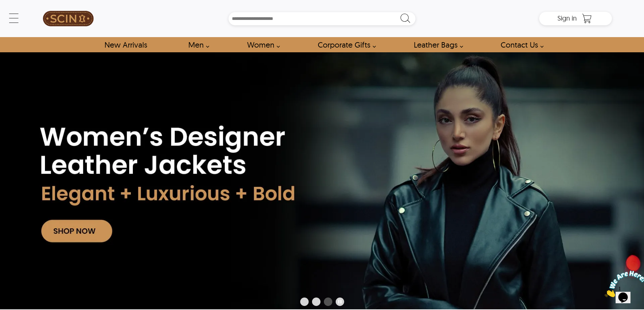 The width and height of the screenshot is (644, 310). I want to click on a: Shopping Cart, so click(587, 19).